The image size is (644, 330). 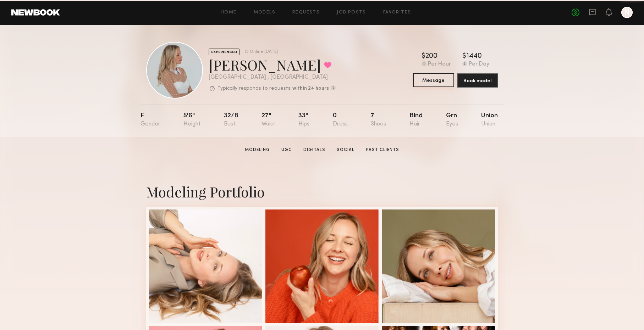 What do you see at coordinates (439, 64) in the screenshot?
I see `div: Per Hour` at bounding box center [439, 64].